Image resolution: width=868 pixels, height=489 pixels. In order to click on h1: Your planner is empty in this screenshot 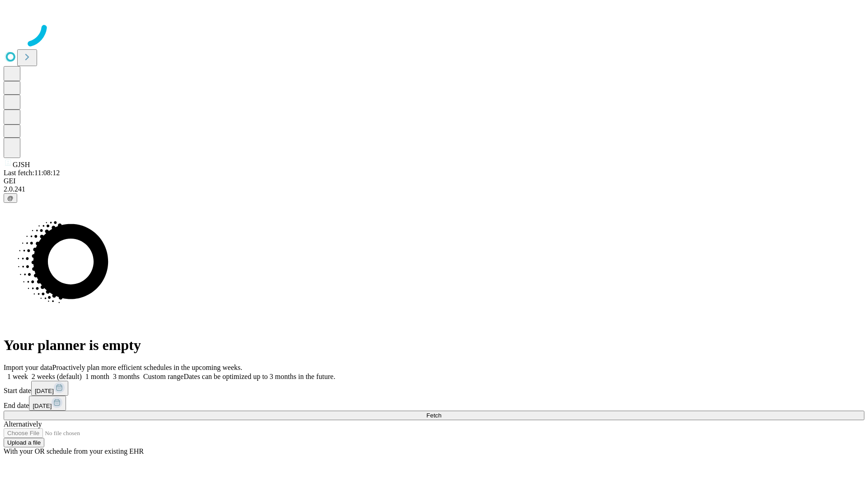, I will do `click(434, 345)`.